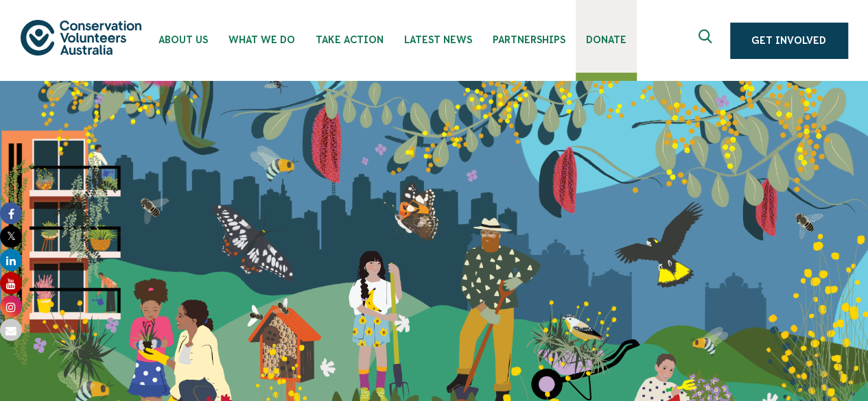 The width and height of the screenshot is (868, 401). I want to click on span: Take Action, so click(349, 40).